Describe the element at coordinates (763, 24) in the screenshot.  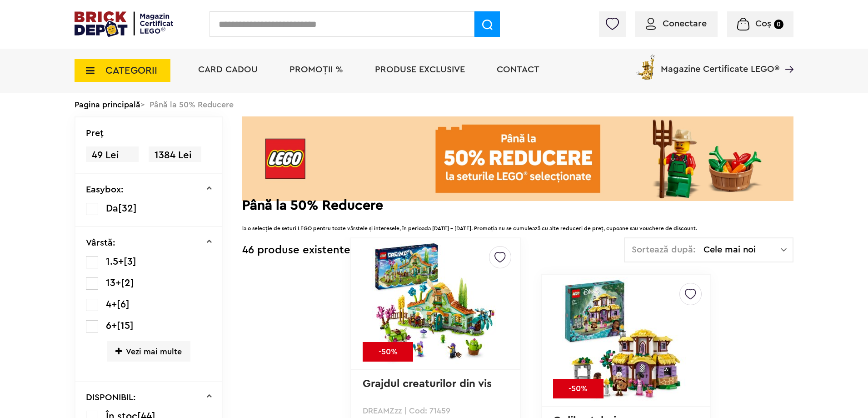
I see `span: Coș` at that location.